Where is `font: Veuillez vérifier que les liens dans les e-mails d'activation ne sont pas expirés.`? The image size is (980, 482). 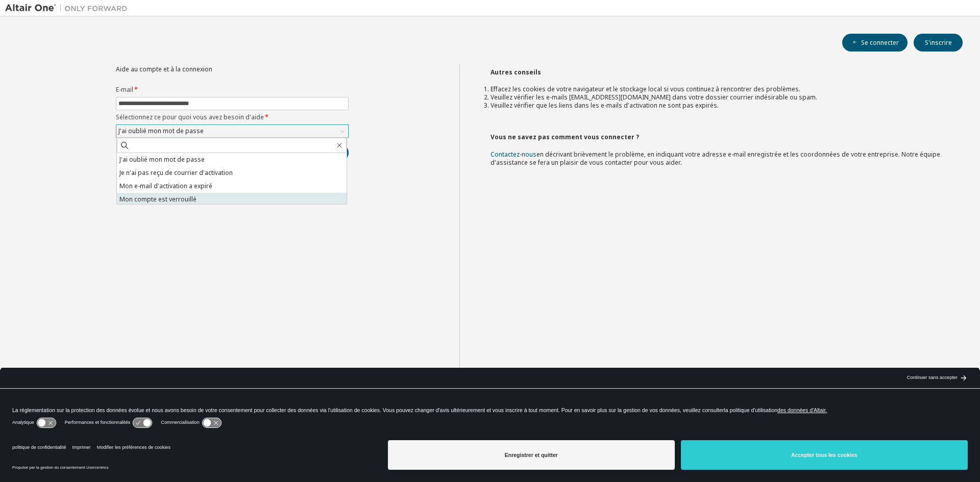
font: Veuillez vérifier que les liens dans les e-mails d'activation ne sont pas expirés. is located at coordinates (604, 105).